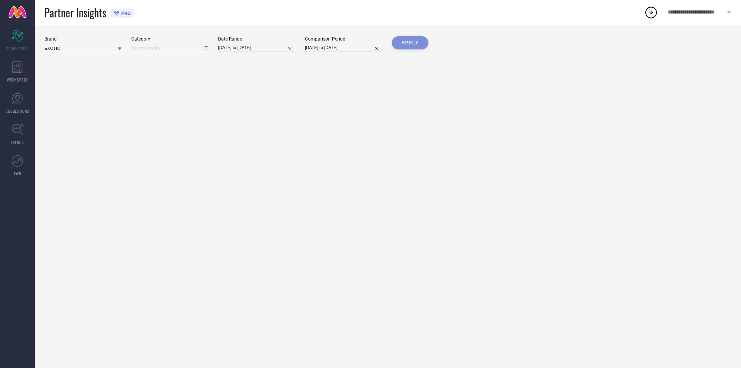 This screenshot has width=741, height=368. Describe the element at coordinates (75, 12) in the screenshot. I see `span: Partner Insights` at that location.